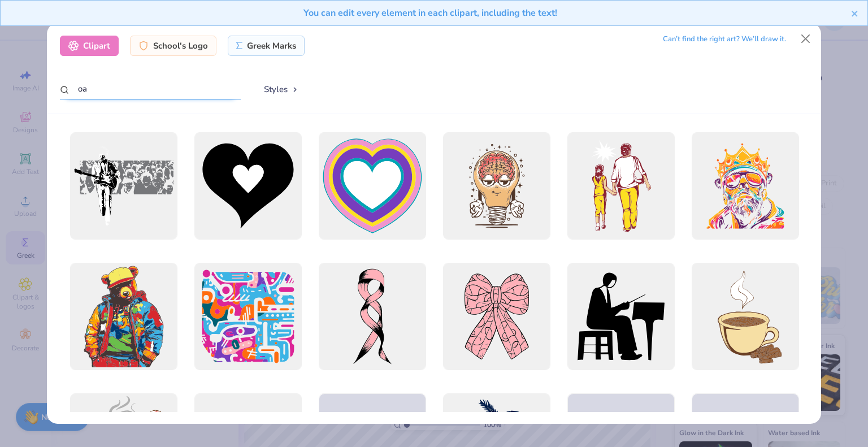 Image resolution: width=868 pixels, height=447 pixels. I want to click on div: You can edit every element in each clipart, including the text!, so click(430, 13).